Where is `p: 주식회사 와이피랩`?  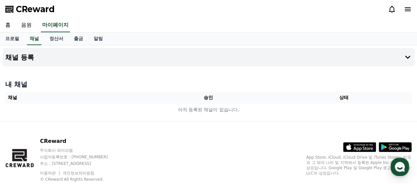
p: 주식회사 와이피랩 is located at coordinates (80, 151).